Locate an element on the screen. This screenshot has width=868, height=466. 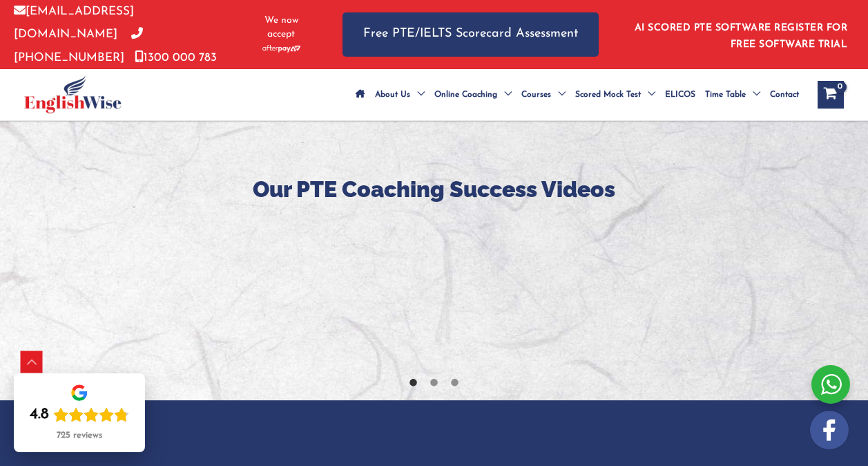
a: Scored Mock TestMenu Toggle is located at coordinates (615, 95).